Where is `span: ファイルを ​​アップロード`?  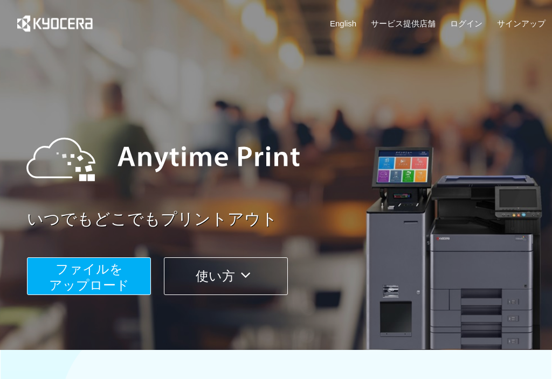 span: ファイルを ​​アップロード is located at coordinates (89, 277).